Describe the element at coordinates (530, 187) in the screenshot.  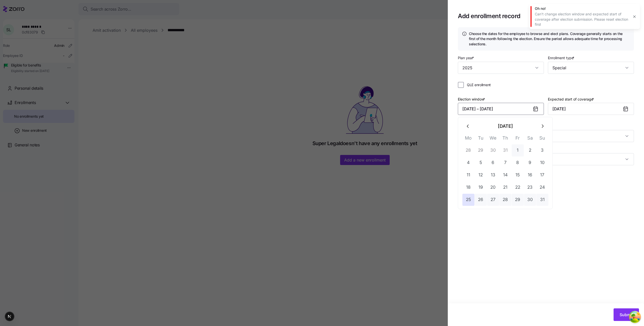
I see `button: 23 August 2025` at that location.